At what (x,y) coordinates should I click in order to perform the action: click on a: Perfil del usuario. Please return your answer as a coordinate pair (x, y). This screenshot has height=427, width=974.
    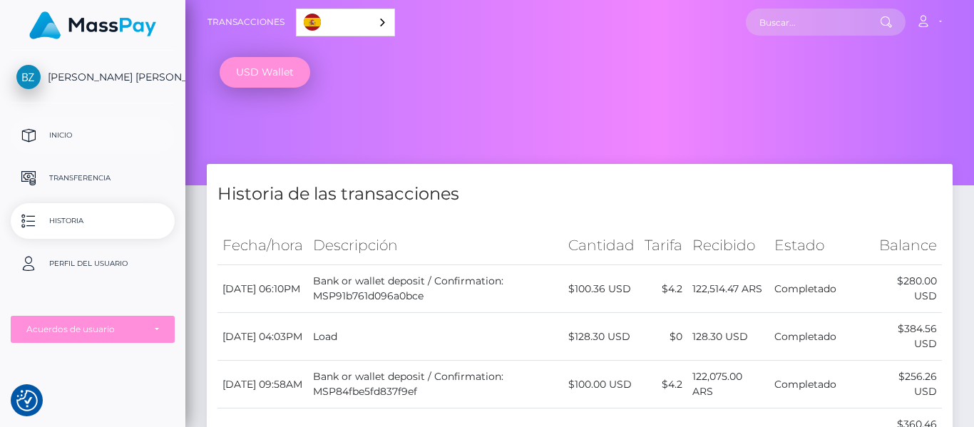
    Looking at the image, I should click on (93, 264).